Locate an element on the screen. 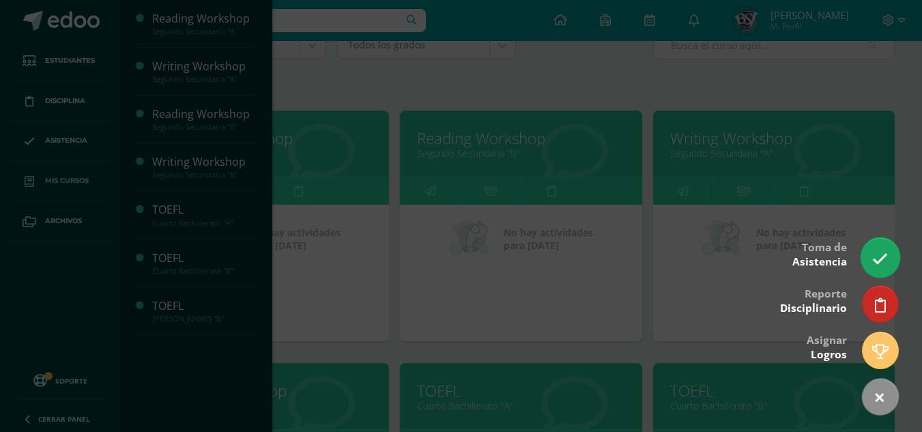 The width and height of the screenshot is (922, 432). span: Asistencia is located at coordinates (819, 261).